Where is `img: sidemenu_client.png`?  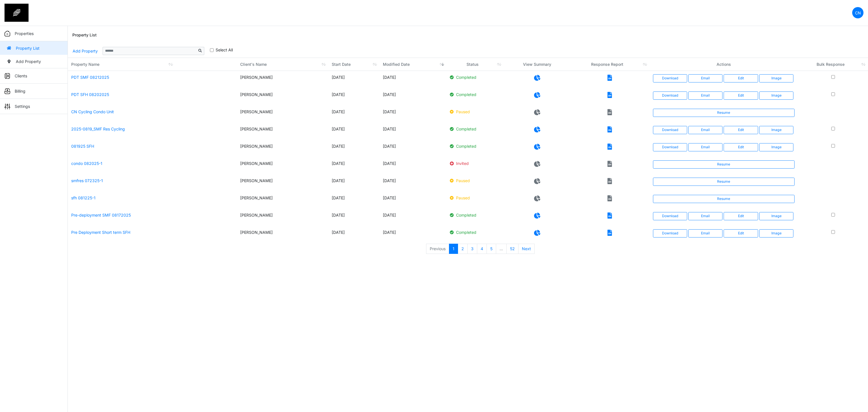 img: sidemenu_client.png is located at coordinates (7, 76).